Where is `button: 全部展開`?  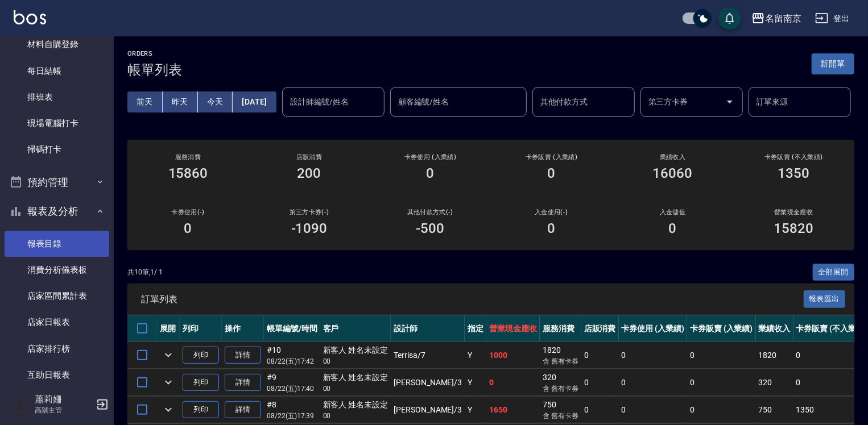
button: 全部展開 is located at coordinates (834, 273).